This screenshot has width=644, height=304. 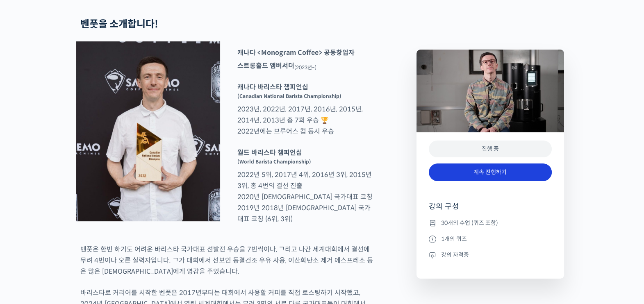 What do you see at coordinates (272, 87) in the screenshot?
I see `strong: 캐나다 바리스타 챔피언십` at bounding box center [272, 87].